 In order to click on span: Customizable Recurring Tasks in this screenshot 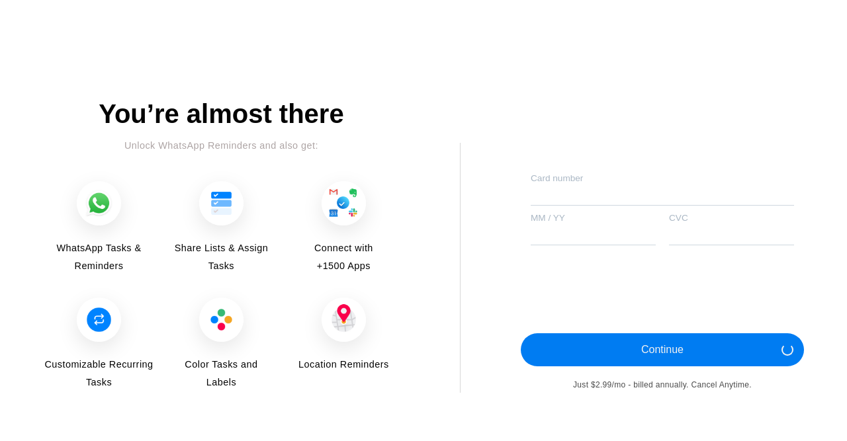, I will do `click(99, 374)`.